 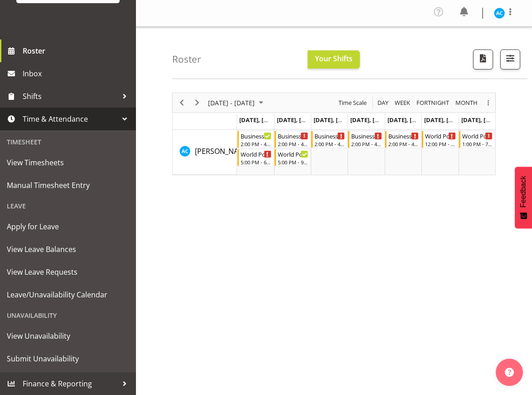 I want to click on button: Download a PDF of the roster according to the set date range., so click(x=483, y=60).